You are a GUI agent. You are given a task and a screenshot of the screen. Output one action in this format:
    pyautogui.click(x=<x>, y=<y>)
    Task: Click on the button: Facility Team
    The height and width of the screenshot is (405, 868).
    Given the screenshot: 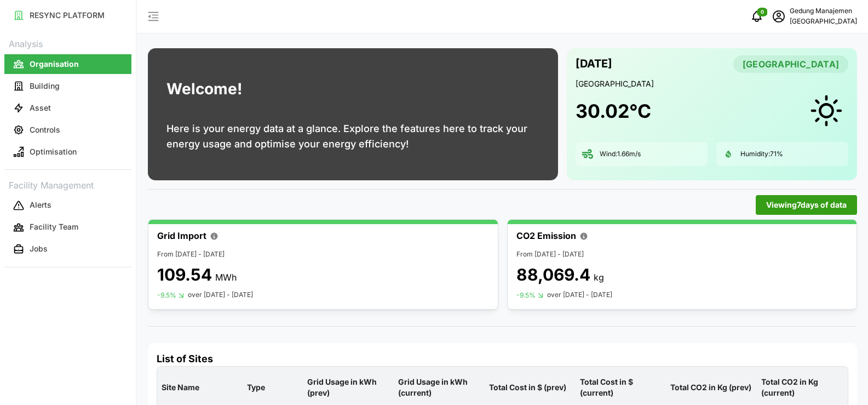 What is the action you would take?
    pyautogui.click(x=68, y=228)
    